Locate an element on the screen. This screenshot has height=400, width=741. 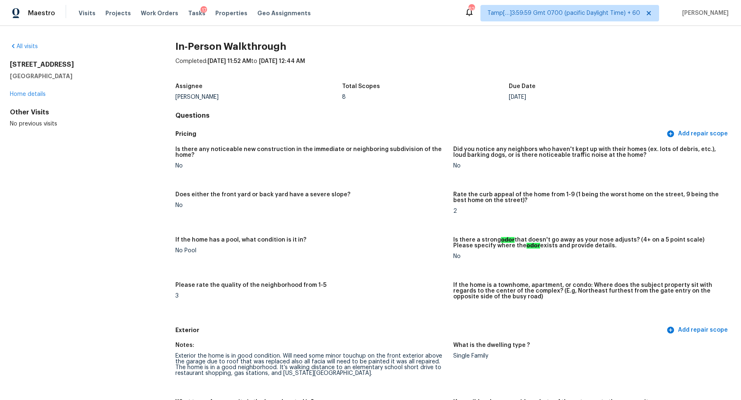
div: 3 is located at coordinates (311, 296).